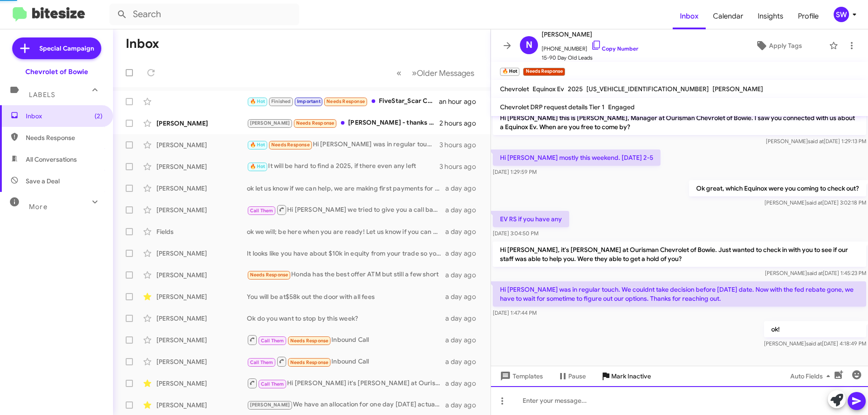 The image size is (868, 415). I want to click on div: Chevrolet of Bowie, so click(56, 72).